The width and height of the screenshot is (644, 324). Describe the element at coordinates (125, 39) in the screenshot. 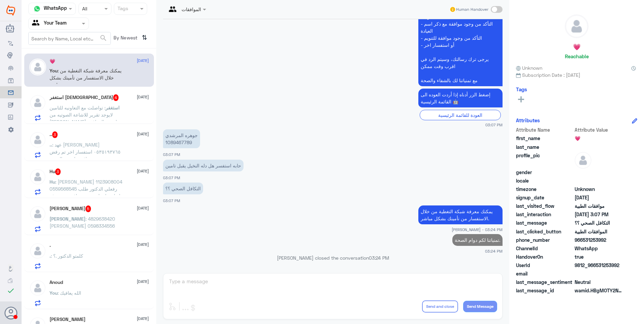

I see `span: By Newest` at that location.